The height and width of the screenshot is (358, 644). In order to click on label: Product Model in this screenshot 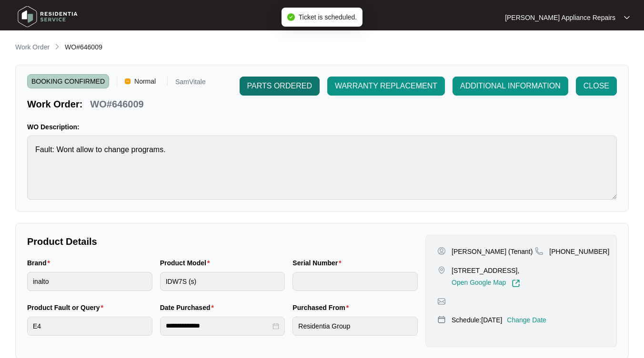, I will do `click(187, 263)`.